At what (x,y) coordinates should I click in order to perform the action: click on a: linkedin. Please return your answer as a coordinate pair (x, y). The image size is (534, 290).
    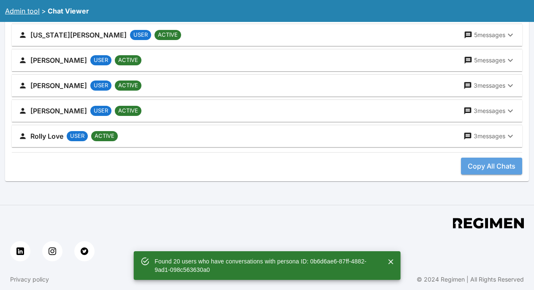
    Looking at the image, I should click on (20, 252).